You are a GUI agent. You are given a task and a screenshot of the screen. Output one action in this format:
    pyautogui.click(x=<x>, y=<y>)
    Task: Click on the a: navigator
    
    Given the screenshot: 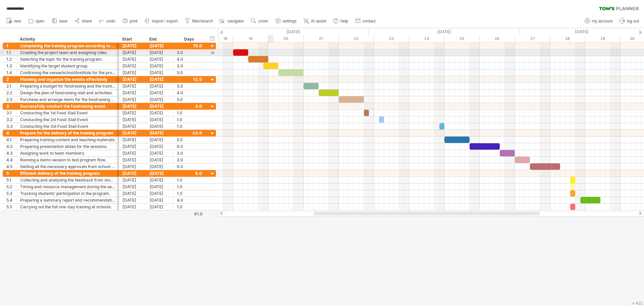 What is the action you would take?
    pyautogui.click(x=232, y=21)
    